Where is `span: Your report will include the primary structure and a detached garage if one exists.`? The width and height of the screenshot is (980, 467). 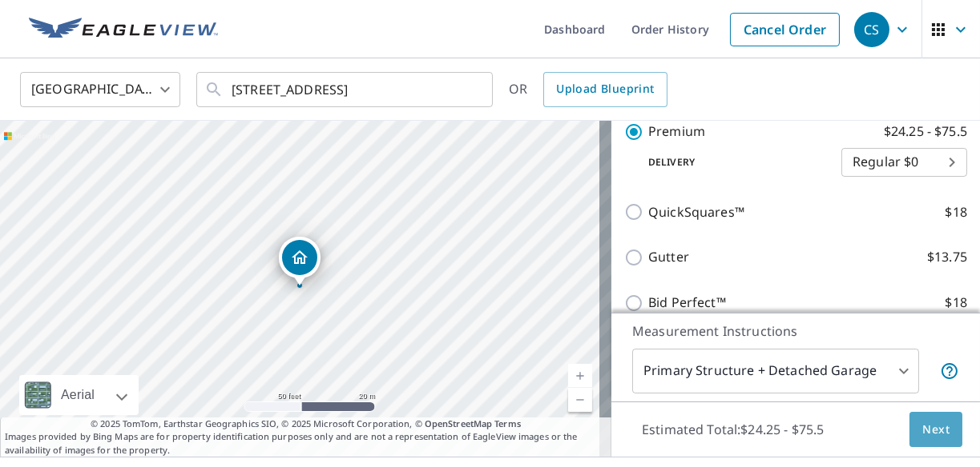
span: Your report will include the primary structure and a detached garage if one exists. is located at coordinates (949, 372).